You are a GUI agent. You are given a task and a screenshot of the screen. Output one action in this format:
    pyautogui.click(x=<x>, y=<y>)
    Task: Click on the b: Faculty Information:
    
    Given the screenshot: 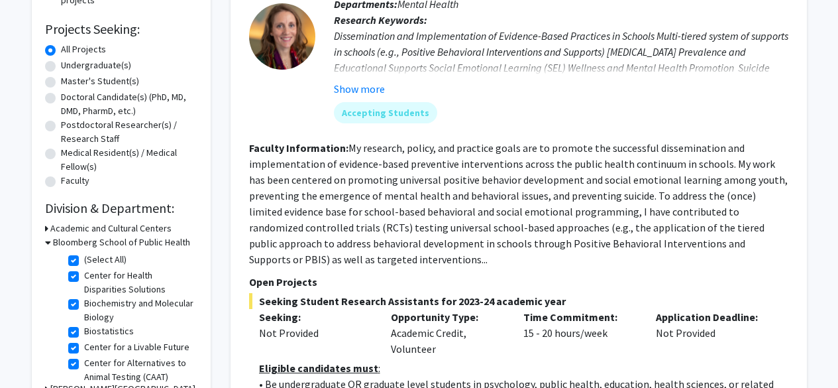 What is the action you would take?
    pyautogui.click(x=299, y=148)
    